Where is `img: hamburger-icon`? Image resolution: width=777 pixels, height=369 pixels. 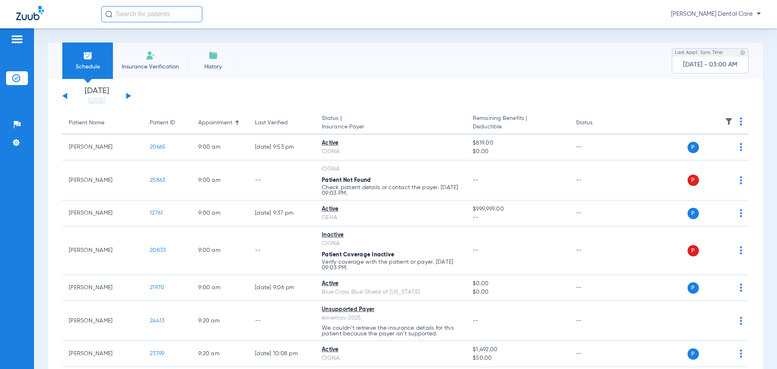
img: hamburger-icon is located at coordinates (17, 39).